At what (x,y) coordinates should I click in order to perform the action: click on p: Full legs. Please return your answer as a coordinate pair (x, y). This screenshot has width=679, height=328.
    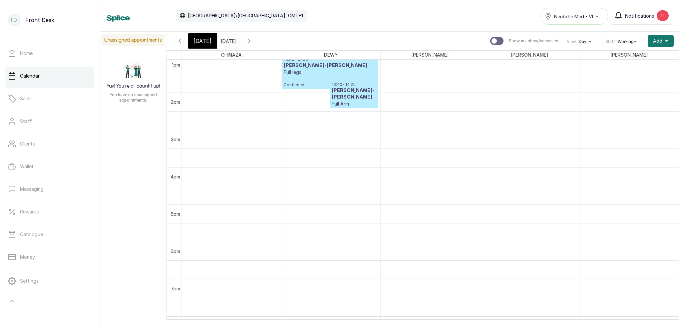
    Looking at the image, I should click on (330, 72).